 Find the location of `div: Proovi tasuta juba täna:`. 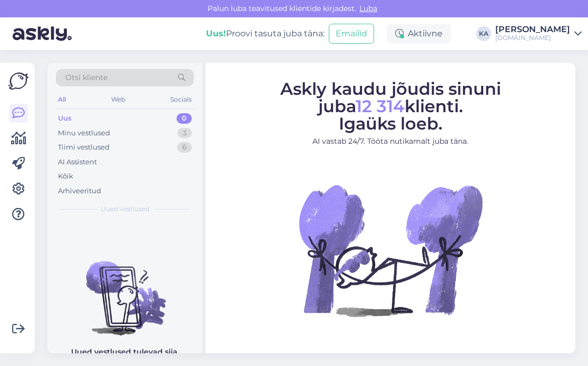

div: Proovi tasuta juba täna: is located at coordinates (265, 33).